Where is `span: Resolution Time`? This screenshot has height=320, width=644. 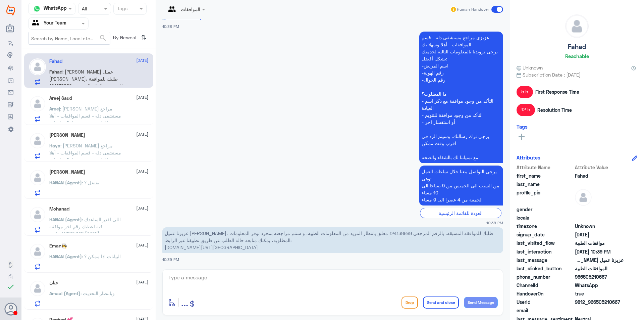 span: Resolution Time is located at coordinates (555, 110).